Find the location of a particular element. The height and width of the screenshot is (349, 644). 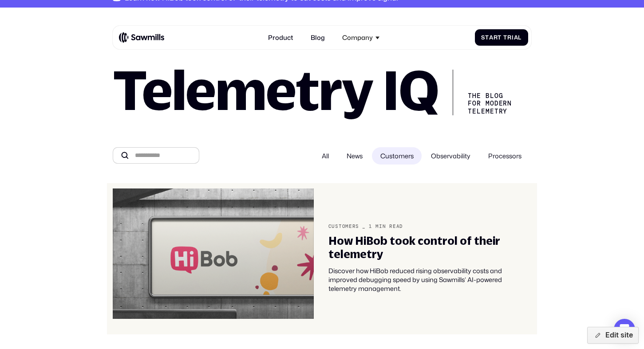

h1: Telemetry IQ is located at coordinates (275, 89).